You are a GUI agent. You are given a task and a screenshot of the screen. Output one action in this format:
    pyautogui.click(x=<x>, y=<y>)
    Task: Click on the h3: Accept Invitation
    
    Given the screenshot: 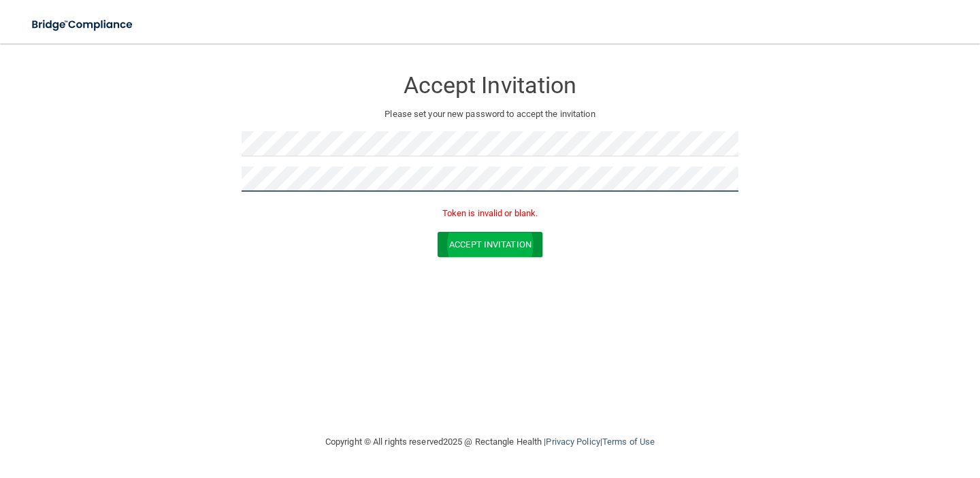 What is the action you would take?
    pyautogui.click(x=490, y=85)
    